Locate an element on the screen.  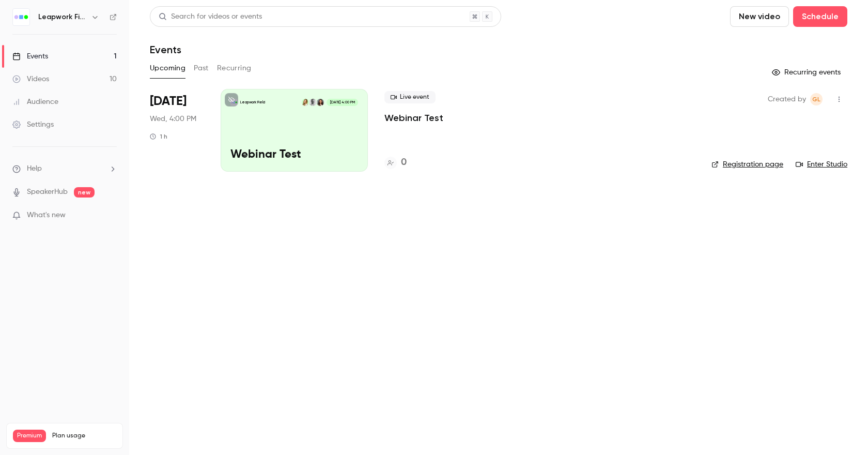
a: Webinar Test is located at coordinates (414, 118).